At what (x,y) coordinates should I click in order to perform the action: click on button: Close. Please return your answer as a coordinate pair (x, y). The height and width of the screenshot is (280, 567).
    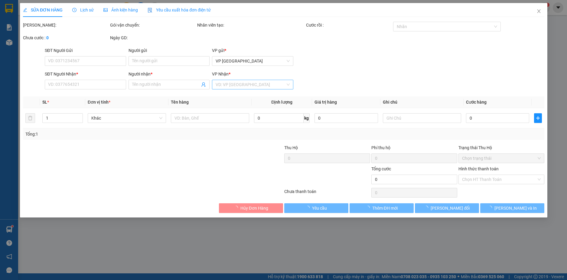
    Looking at the image, I should click on (539, 11).